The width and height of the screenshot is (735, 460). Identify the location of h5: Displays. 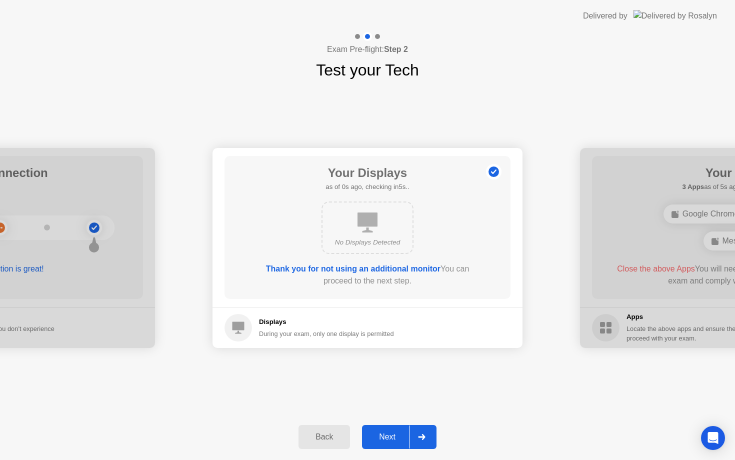
(326, 322).